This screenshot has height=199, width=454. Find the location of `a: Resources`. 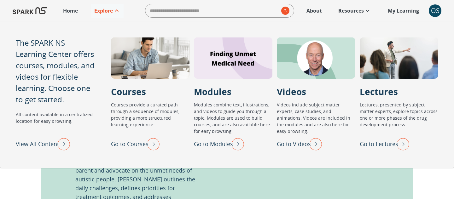

a: Resources is located at coordinates (355, 11).